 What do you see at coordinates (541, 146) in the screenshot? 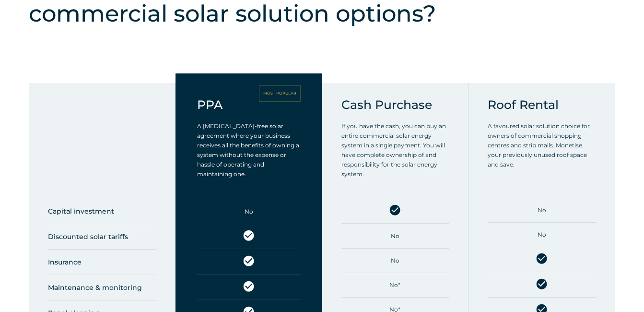
I see `p: A favoured solar solution choice for owners of commercial shopping centres and strip malls. Monet...` at bounding box center [541, 146].